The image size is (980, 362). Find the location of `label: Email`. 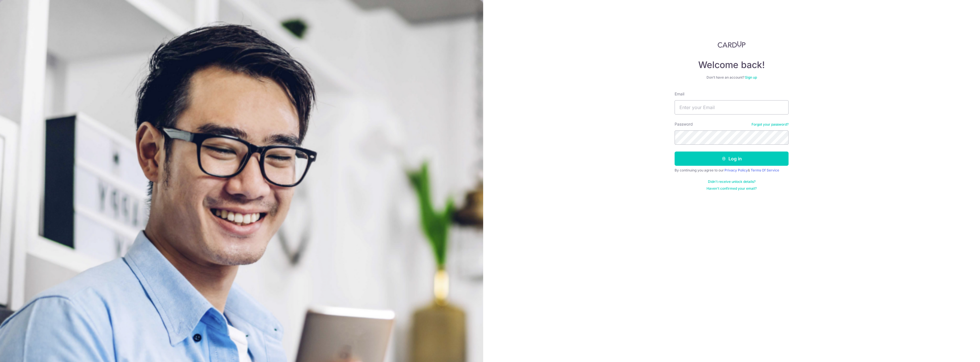

label: Email is located at coordinates (679, 94).